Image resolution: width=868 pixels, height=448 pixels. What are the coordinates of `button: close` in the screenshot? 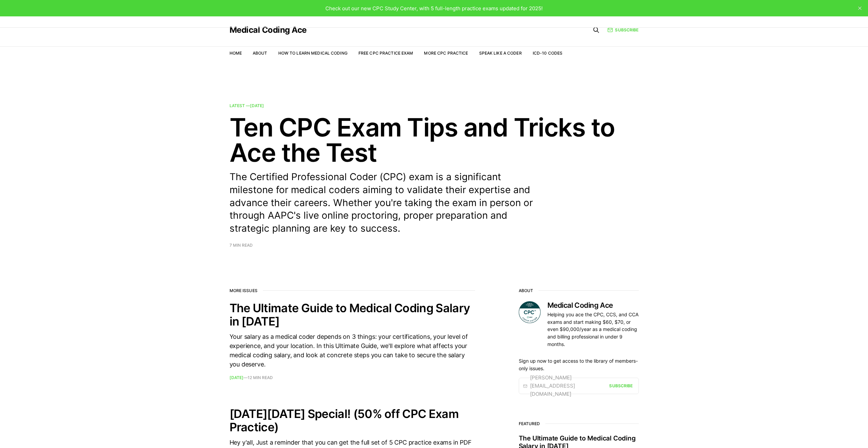 It's located at (860, 8).